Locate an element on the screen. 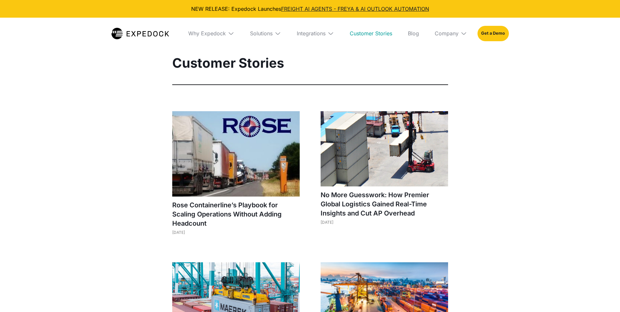 The width and height of the screenshot is (620, 312). h1: Customer Stories is located at coordinates (310, 63).